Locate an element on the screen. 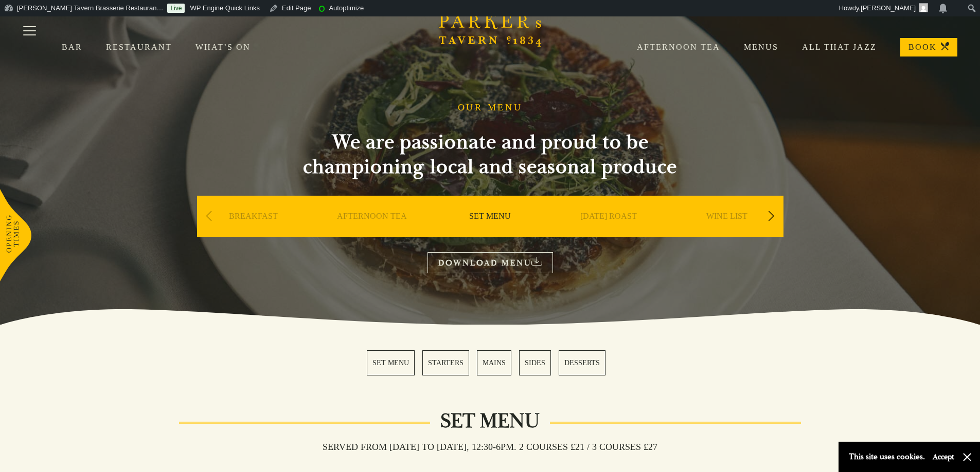  a: 2 / 5 is located at coordinates (446, 363).